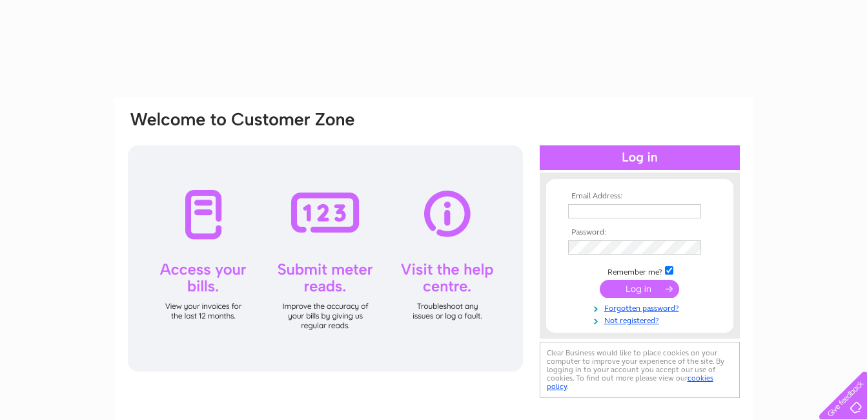 This screenshot has height=420, width=867. I want to click on th: Email Address:, so click(640, 196).